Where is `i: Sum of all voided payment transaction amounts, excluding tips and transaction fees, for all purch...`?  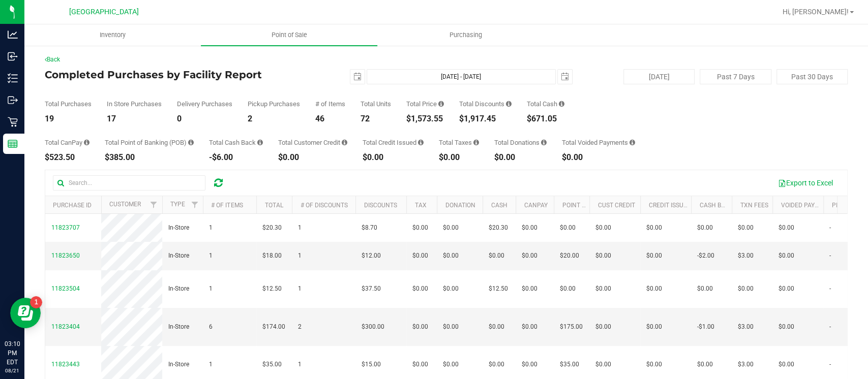 i: Sum of all voided payment transaction amounts, excluding tips and transaction fees, for all purch... is located at coordinates (632, 142).